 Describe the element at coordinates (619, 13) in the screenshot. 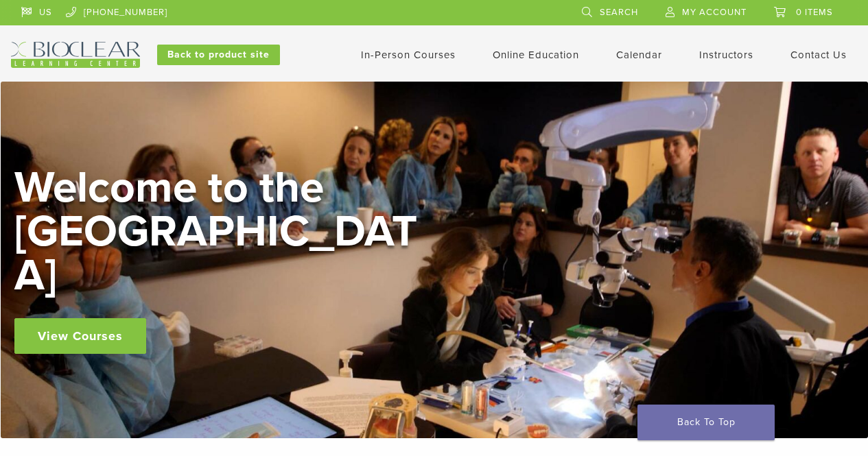

I see `span: Search` at that location.